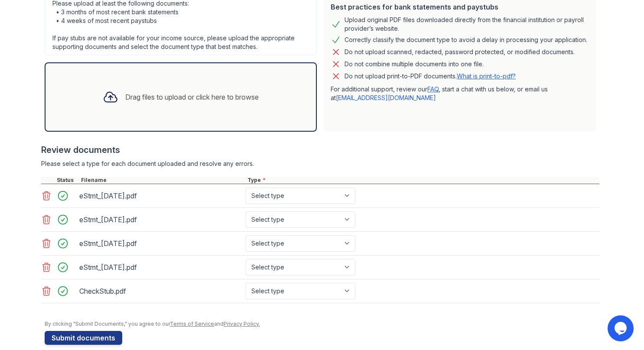  Describe the element at coordinates (162, 180) in the screenshot. I see `div: Filename` at that location.